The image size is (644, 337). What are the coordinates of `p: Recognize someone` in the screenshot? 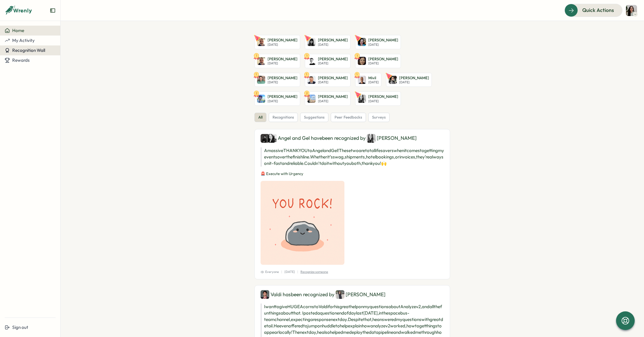 It's located at (314, 272).